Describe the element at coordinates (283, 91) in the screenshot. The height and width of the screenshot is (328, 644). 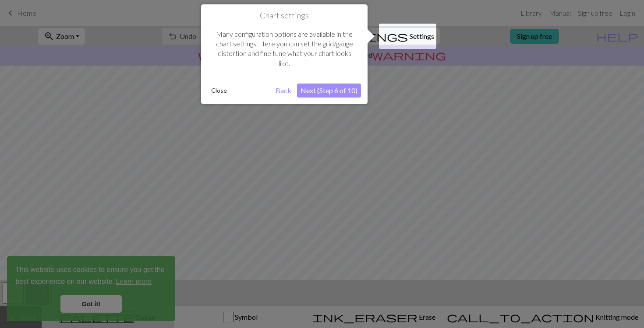
I see `button: Back` at that location.